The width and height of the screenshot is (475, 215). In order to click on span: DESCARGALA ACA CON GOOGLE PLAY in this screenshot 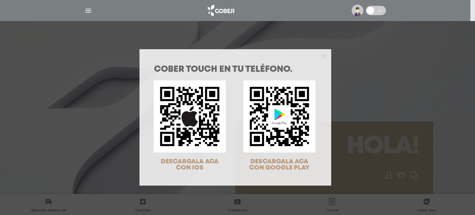, I will do `click(279, 165)`.